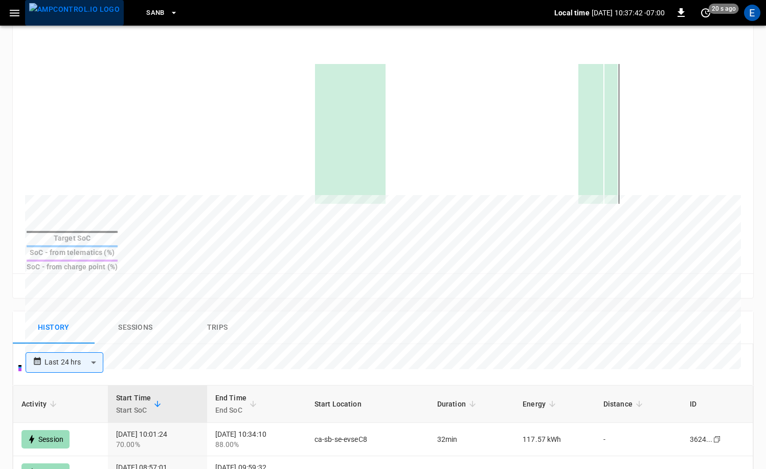  I want to click on span: SanB, so click(156, 13).